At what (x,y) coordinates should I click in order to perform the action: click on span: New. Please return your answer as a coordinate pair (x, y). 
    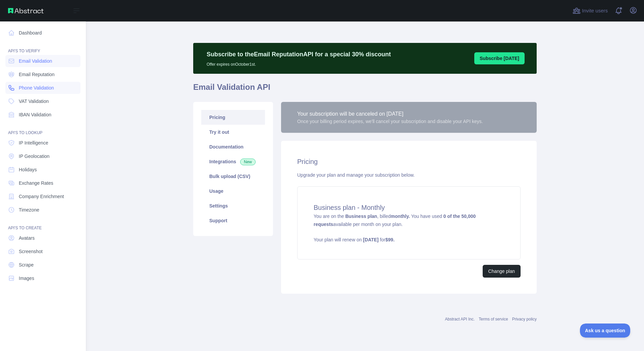
    Looking at the image, I should click on (248, 162).